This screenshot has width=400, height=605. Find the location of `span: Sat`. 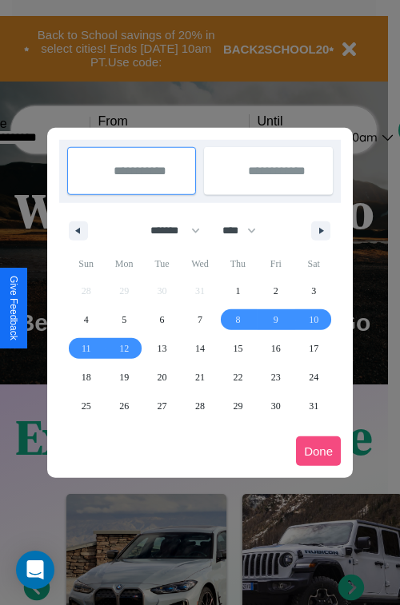

span: Sat is located at coordinates (313, 264).